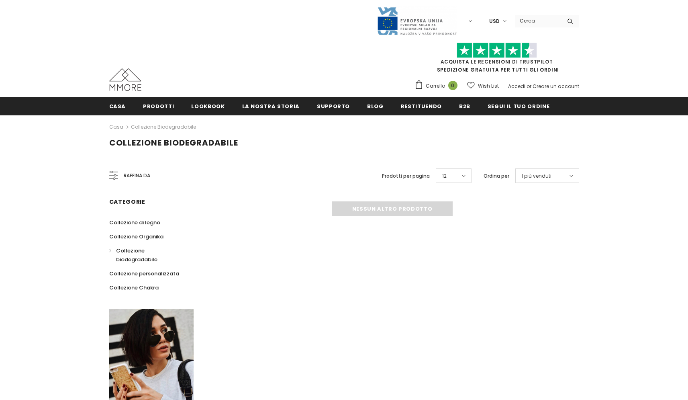  Describe the element at coordinates (135, 222) in the screenshot. I see `a: Collezione di legno` at that location.